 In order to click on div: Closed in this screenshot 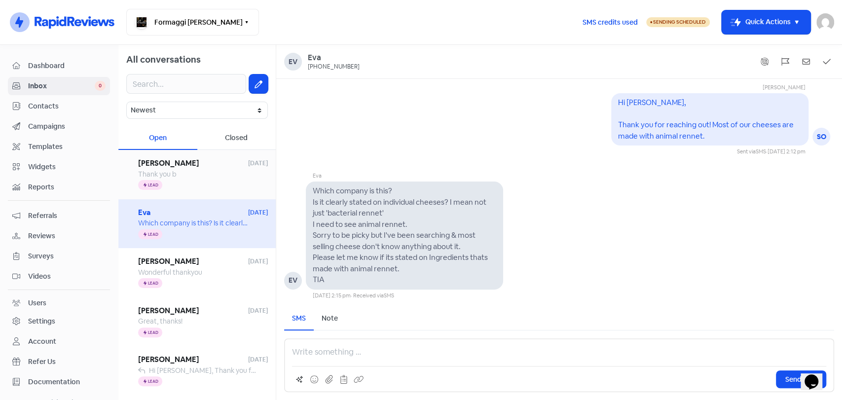, I will do `click(237, 138)`.